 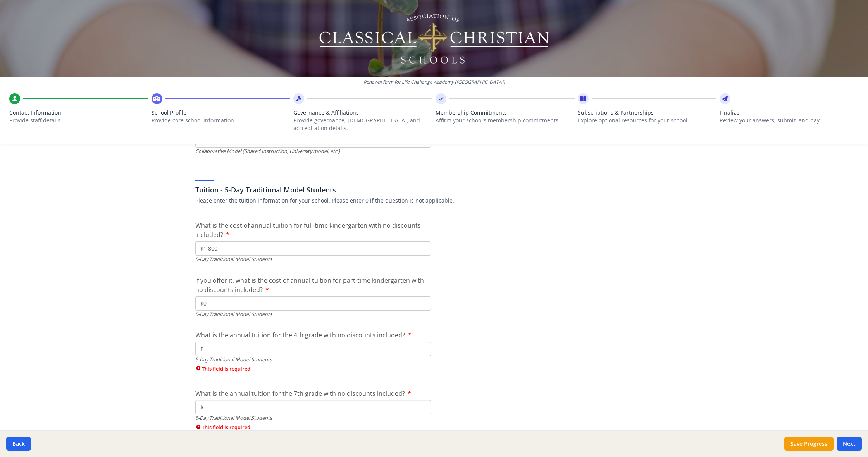 What do you see at coordinates (363, 113) in the screenshot?
I see `span: Governance & Affiliations` at bounding box center [363, 113].